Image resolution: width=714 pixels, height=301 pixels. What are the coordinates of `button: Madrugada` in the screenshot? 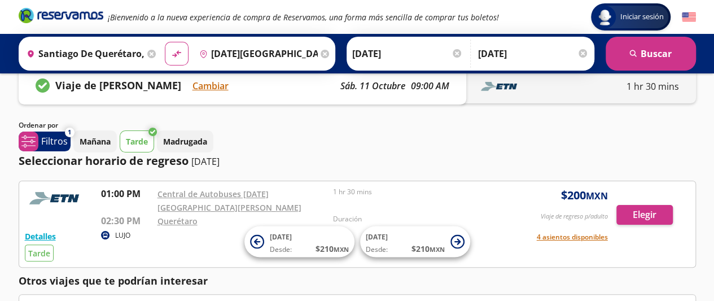 It's located at (185, 141).